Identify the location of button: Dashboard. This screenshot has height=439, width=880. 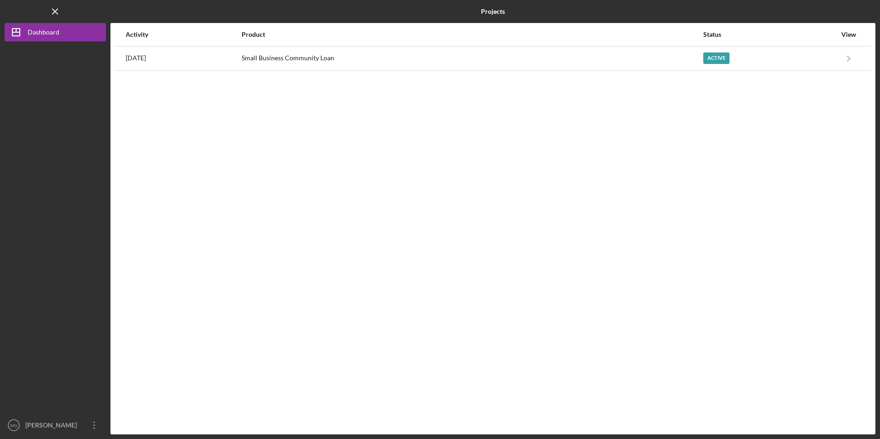
(55, 32).